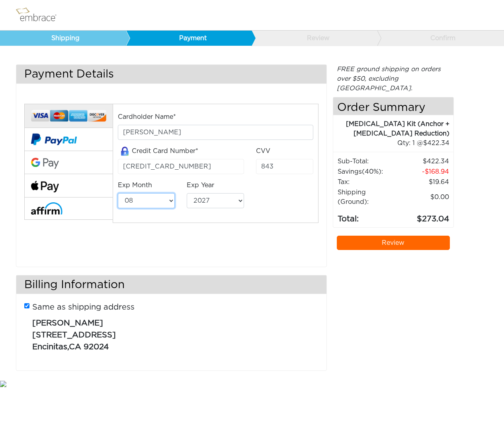 This screenshot has width=504, height=432. I want to click on img: logo.png, so click(40, 15).